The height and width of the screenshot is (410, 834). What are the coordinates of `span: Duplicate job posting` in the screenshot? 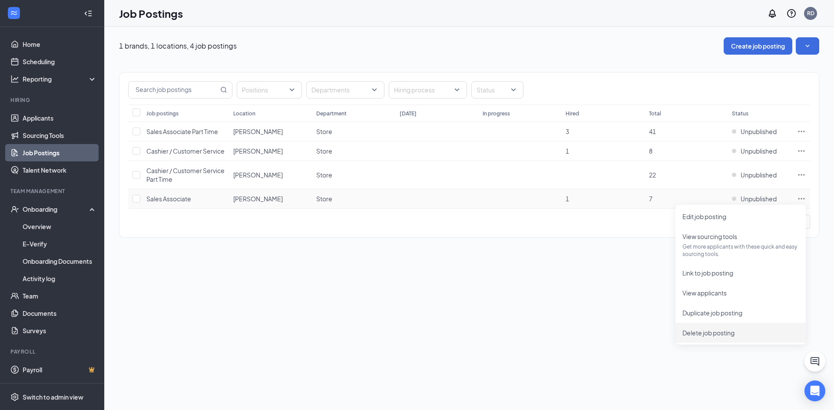 It's located at (712, 313).